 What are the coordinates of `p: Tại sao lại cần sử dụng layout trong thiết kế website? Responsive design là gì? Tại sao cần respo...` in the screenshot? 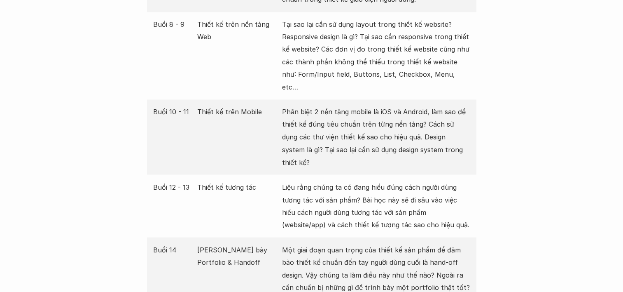 It's located at (376, 56).